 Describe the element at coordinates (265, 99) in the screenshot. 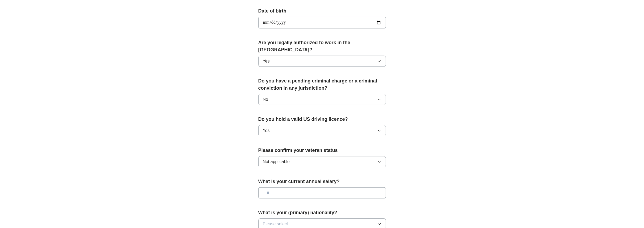

I see `span: No` at that location.